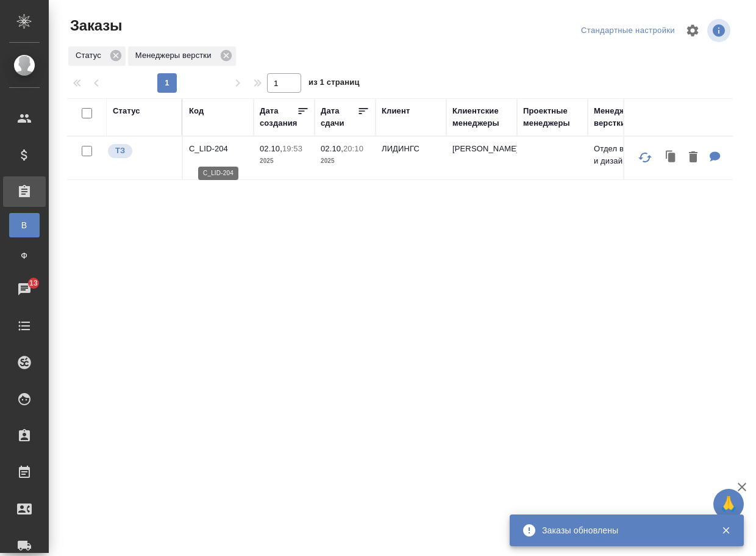  Describe the element at coordinates (721, 30) in the screenshot. I see `span: Посмотреть информацию` at that location.